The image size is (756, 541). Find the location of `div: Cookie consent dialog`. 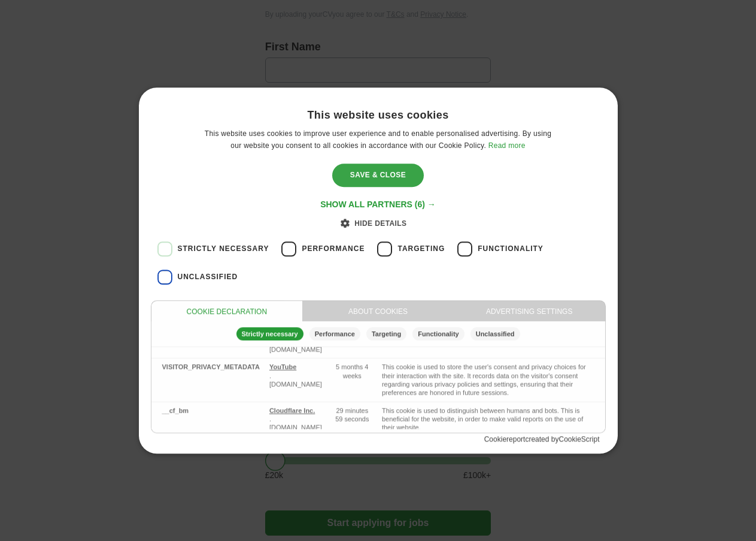

div: Cookie consent dialog is located at coordinates (379, 270).